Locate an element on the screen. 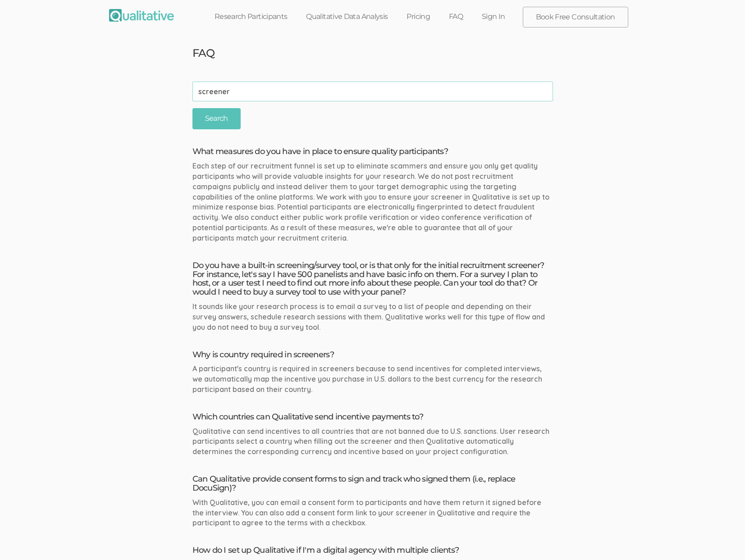 This screenshot has width=745, height=560. h4: Do you have a built-in screening/survey tool, or is that only for the initial recruitment screene... is located at coordinates (373, 279).